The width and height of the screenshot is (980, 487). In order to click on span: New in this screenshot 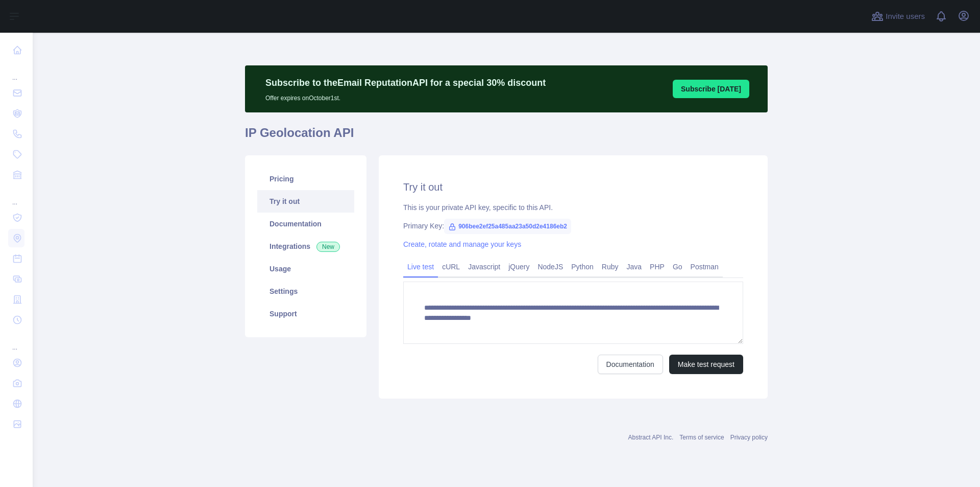, I will do `click(328, 247)`.